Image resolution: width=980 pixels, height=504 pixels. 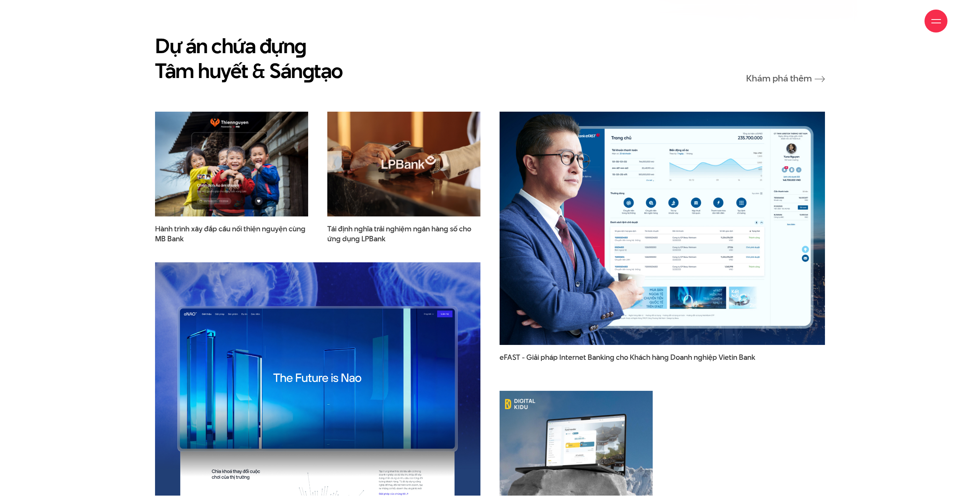 What do you see at coordinates (662, 362) in the screenshot?
I see `a: eFAST - Giải pháp Internet Banking cho Khách hàng Doanh nghiệp Vietin Bank` at bounding box center [662, 362].